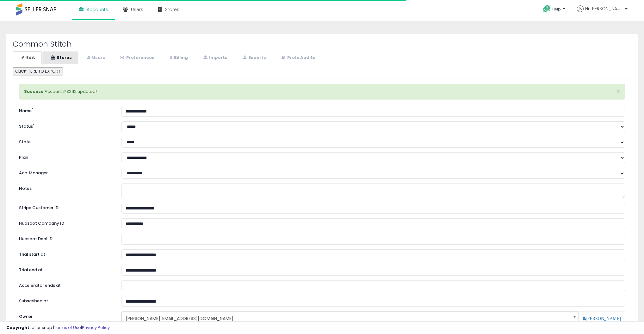 The width and height of the screenshot is (644, 334). What do you see at coordinates (65, 172) in the screenshot?
I see `label: Acc. Manager` at bounding box center [65, 172].